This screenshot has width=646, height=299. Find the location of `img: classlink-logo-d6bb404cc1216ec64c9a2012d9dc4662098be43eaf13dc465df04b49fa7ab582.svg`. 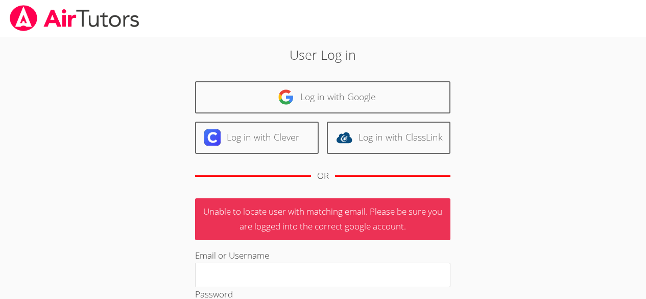

img: classlink-logo-d6bb404cc1216ec64c9a2012d9dc4662098be43eaf13dc465df04b49fa7ab582.svg is located at coordinates (344, 137).